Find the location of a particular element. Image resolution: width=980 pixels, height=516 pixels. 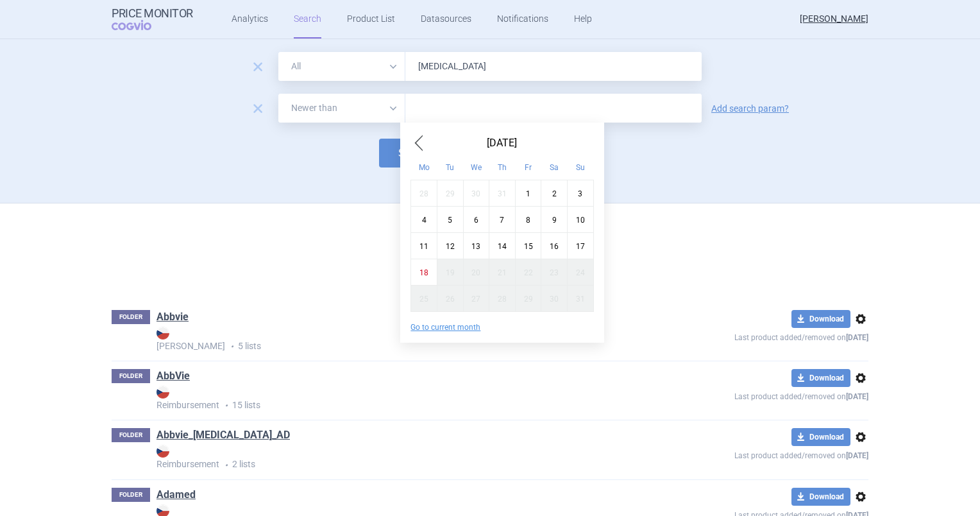

a: Add search param? is located at coordinates (750, 108).